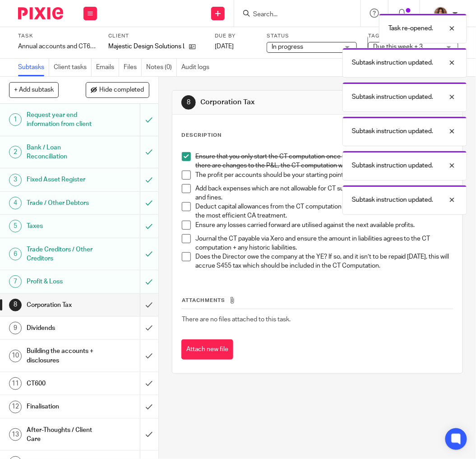 The width and height of the screenshot is (476, 459). I want to click on p: Add back expenses which are not allowable for CT such as depreciation, client entertaining and fi..., so click(324, 193).